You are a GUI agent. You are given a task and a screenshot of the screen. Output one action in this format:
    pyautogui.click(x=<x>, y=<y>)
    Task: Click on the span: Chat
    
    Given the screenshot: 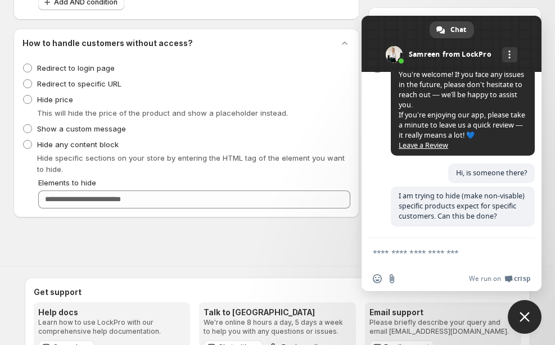 What is the action you would take?
    pyautogui.click(x=458, y=30)
    